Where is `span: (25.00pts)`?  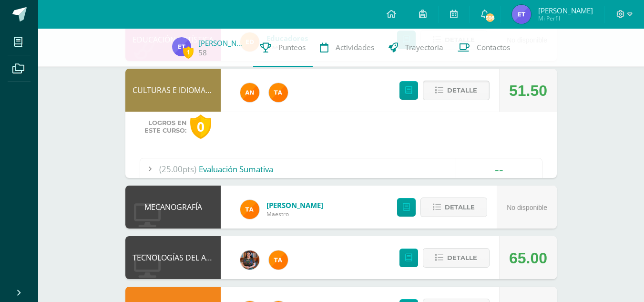
span: (25.00pts) is located at coordinates (178, 169).